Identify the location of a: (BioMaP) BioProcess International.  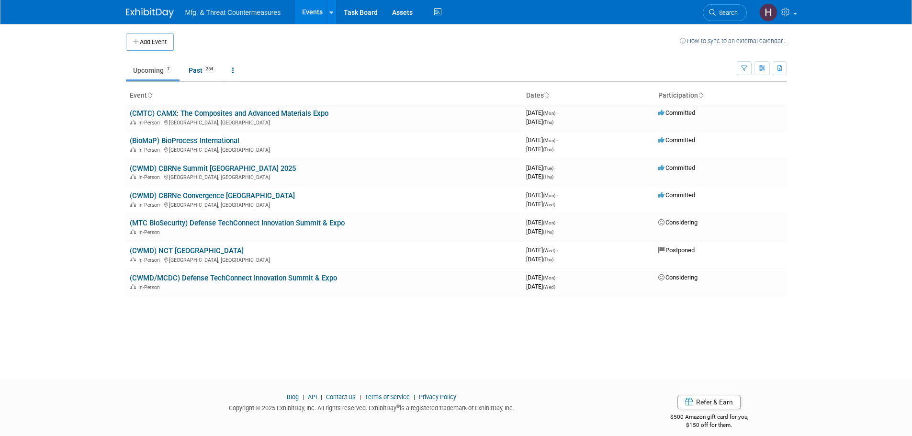
(184, 141).